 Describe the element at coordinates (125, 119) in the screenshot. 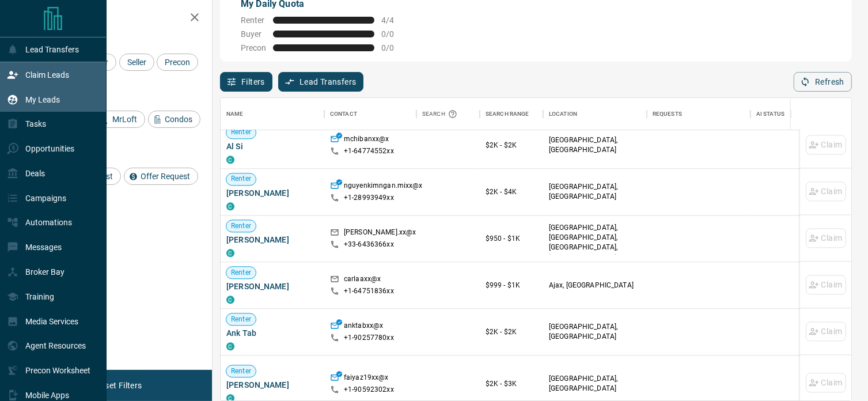

I see `span: MrLoft` at that location.